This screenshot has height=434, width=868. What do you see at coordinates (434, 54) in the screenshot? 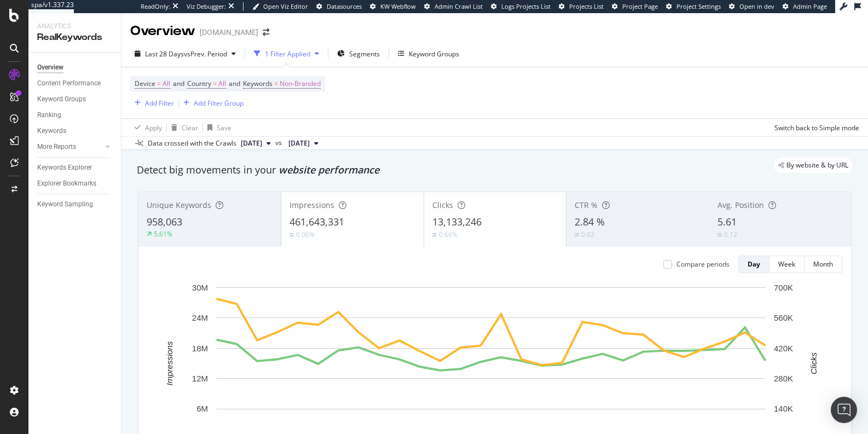
I see `div: Keyword Groups` at bounding box center [434, 54].